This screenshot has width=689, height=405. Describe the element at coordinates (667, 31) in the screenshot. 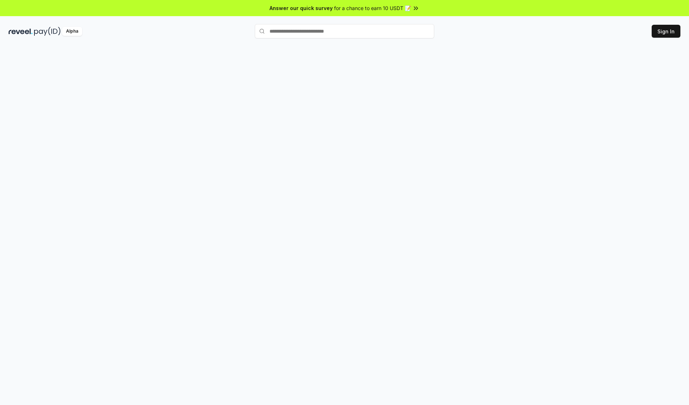

I see `button: Sign In` at that location.